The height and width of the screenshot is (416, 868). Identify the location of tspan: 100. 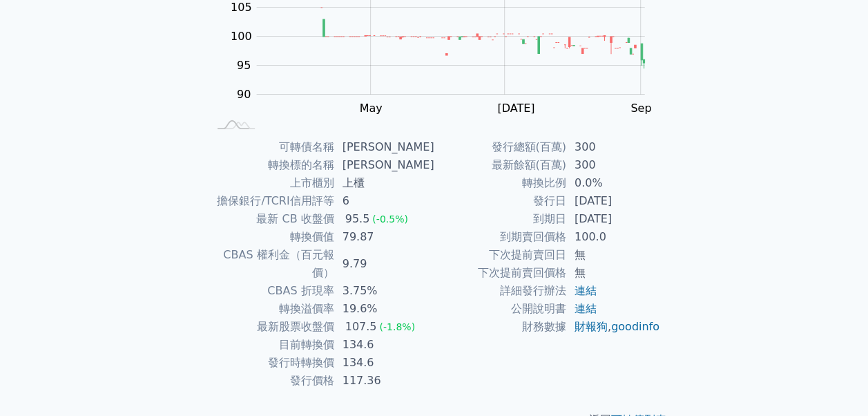
(241, 36).